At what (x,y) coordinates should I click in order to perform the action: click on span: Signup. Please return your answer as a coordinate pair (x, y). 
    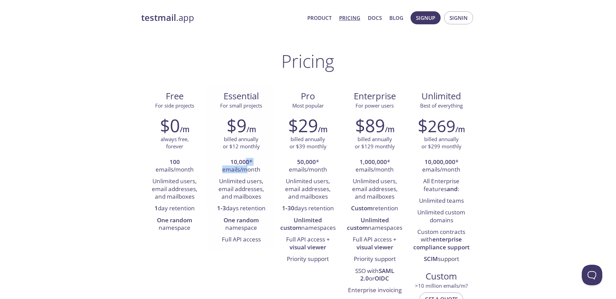
    Looking at the image, I should click on (426, 18).